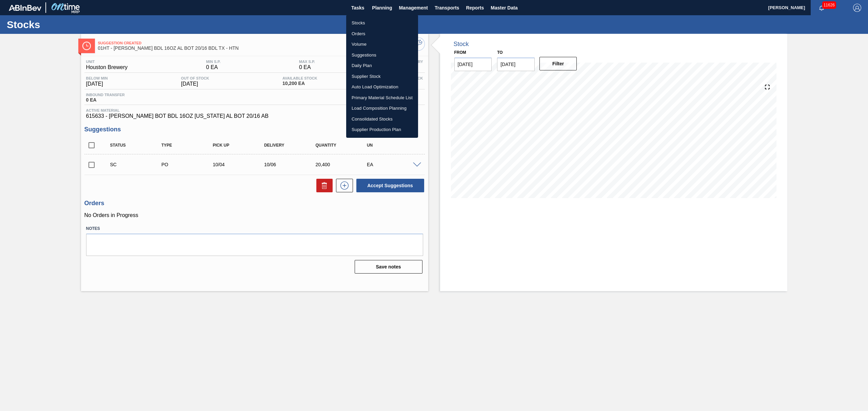 Image resolution: width=868 pixels, height=411 pixels. Describe the element at coordinates (382, 87) in the screenshot. I see `li: Auto Load Optimization` at that location.